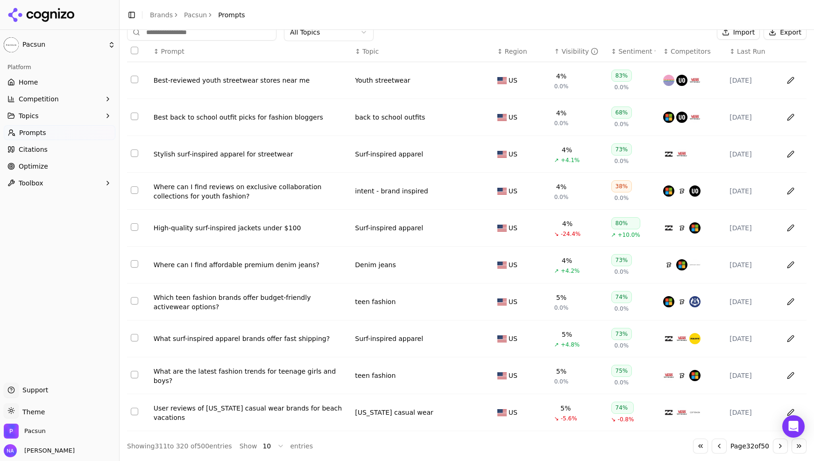  What do you see at coordinates (251, 117) in the screenshot?
I see `a: Best back to school outfit picks for fashion bloggers` at bounding box center [251, 117].